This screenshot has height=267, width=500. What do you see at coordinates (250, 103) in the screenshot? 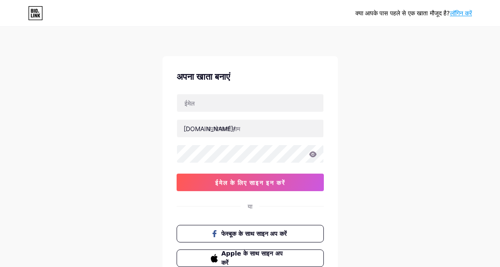
I see `input: ईमेल` at bounding box center [250, 103].